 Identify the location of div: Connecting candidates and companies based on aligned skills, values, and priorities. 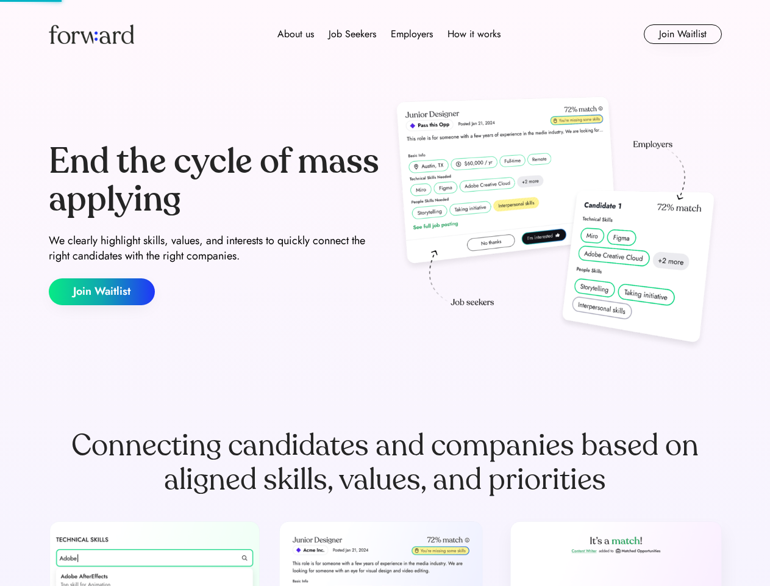
(385, 462).